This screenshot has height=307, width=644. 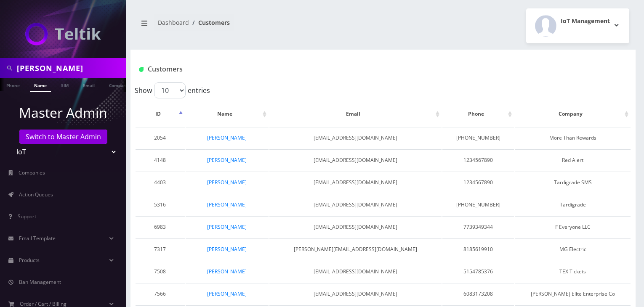 What do you see at coordinates (478, 227) in the screenshot?
I see `td: 7739349344` at bounding box center [478, 227].